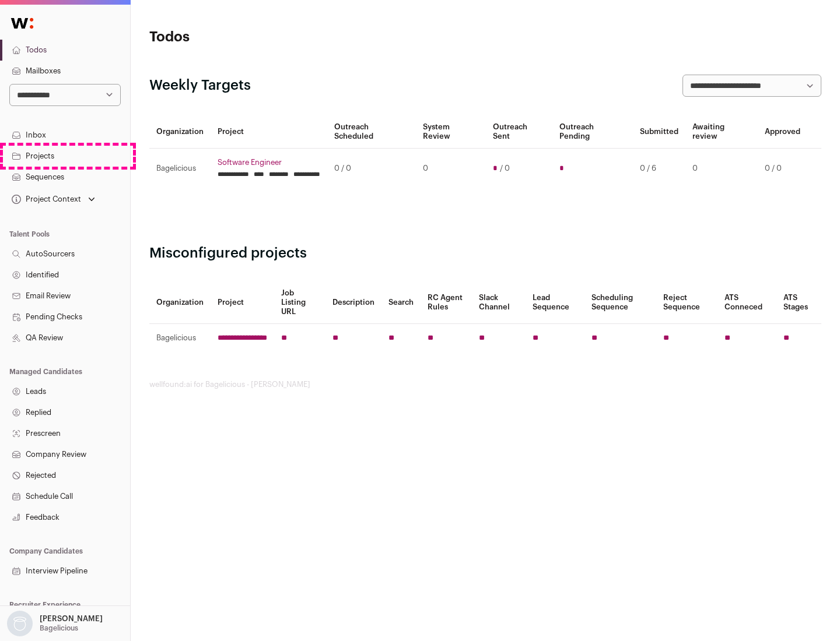  I want to click on h1: Todos, so click(261, 37).